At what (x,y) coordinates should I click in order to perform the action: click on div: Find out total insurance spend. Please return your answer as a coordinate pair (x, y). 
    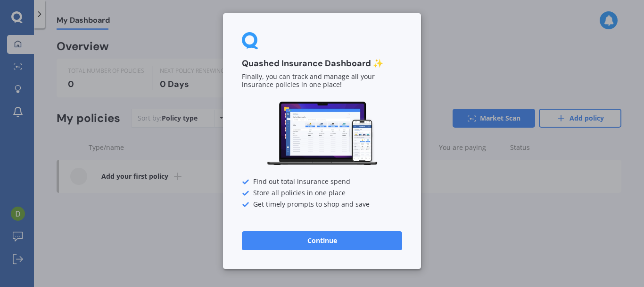
    Looking at the image, I should click on (322, 181).